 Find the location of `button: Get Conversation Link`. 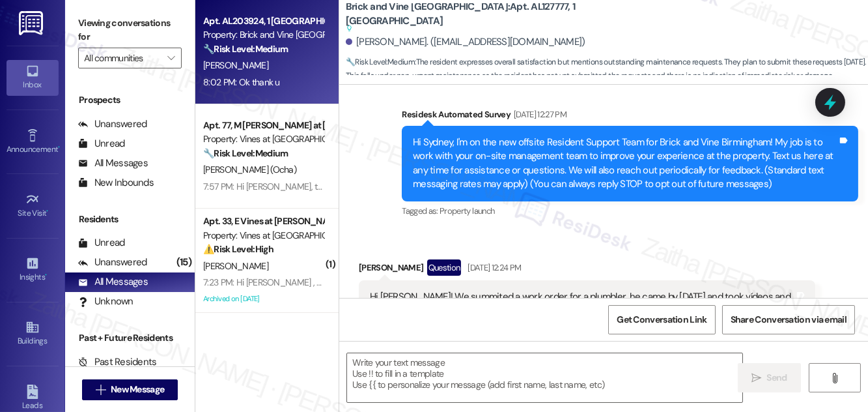

button: Get Conversation Link is located at coordinates (662, 320).